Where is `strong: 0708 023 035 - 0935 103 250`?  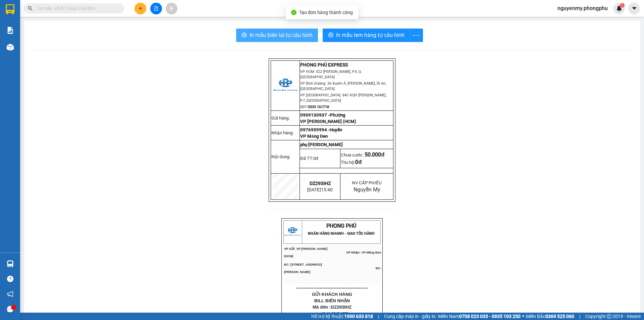 strong: 0708 023 035 - 0935 103 250 is located at coordinates (489, 316).